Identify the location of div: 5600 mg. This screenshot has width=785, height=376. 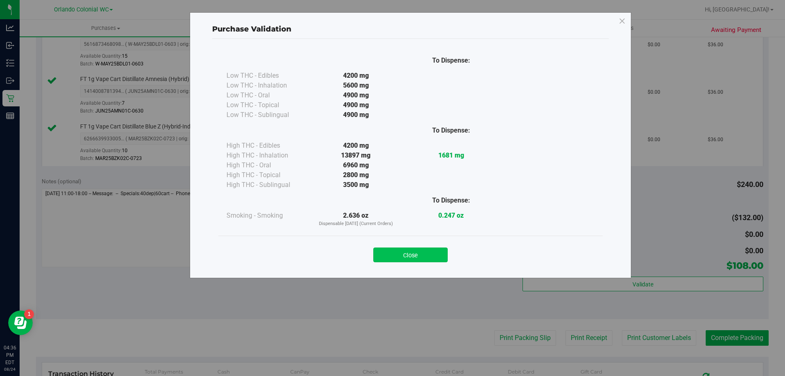
(356, 85).